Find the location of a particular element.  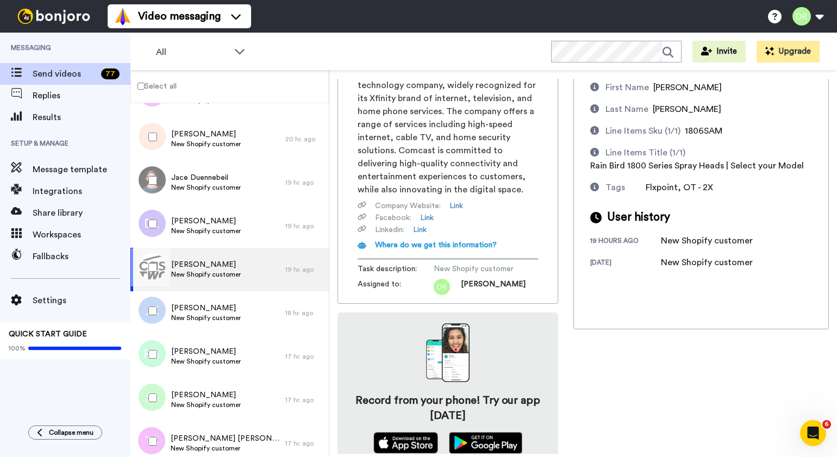

img: playstore is located at coordinates (485, 443).